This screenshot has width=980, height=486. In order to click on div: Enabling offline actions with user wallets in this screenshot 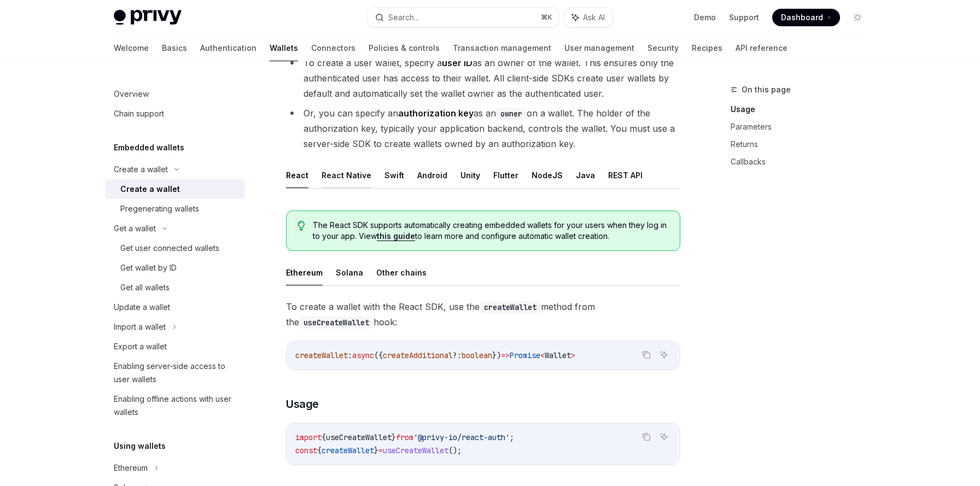, I will do `click(176, 406)`.